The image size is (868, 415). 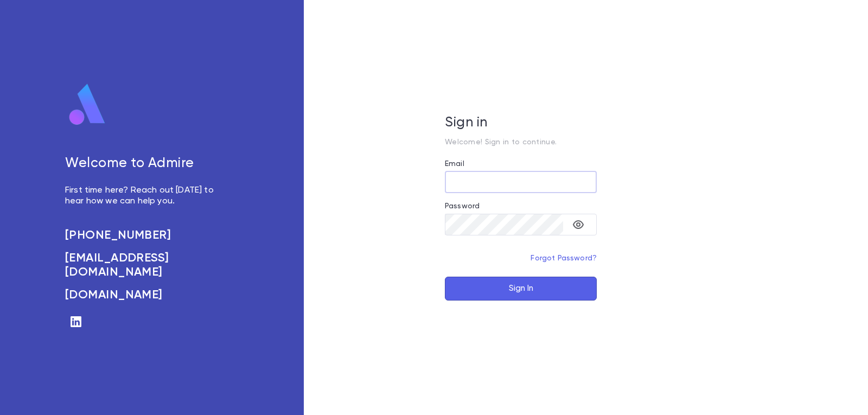 I want to click on label: Email, so click(x=455, y=164).